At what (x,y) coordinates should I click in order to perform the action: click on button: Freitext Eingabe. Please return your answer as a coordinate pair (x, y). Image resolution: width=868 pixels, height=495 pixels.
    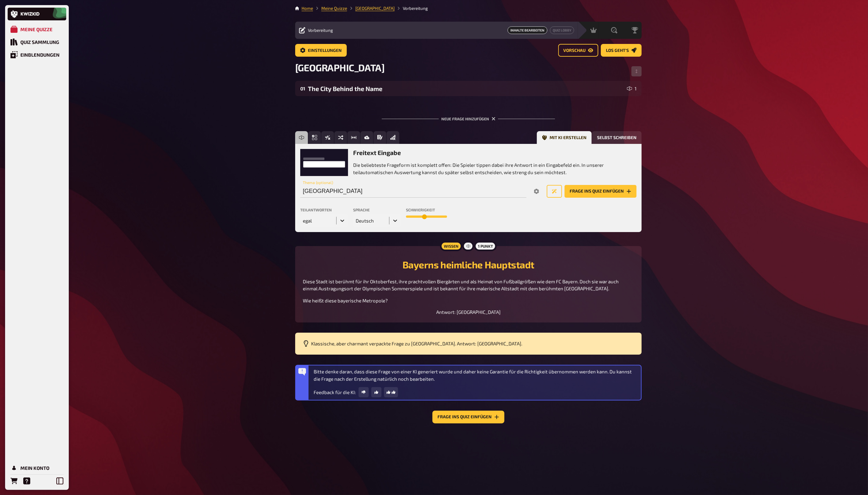
    Looking at the image, I should click on (302, 137).